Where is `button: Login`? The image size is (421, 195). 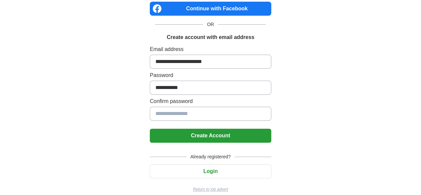
button: Login is located at coordinates (210, 171).